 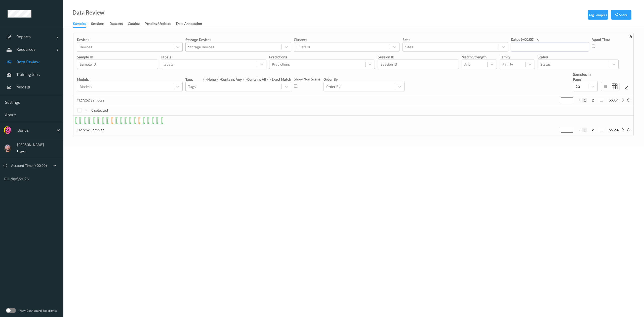 What do you see at coordinates (98, 24) in the screenshot?
I see `div: Sessions` at bounding box center [98, 24].